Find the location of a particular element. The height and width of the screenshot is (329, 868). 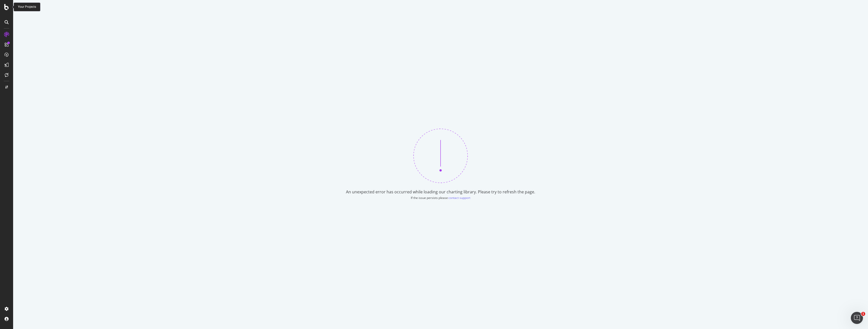

div: If the issue persists please is located at coordinates (429, 198).